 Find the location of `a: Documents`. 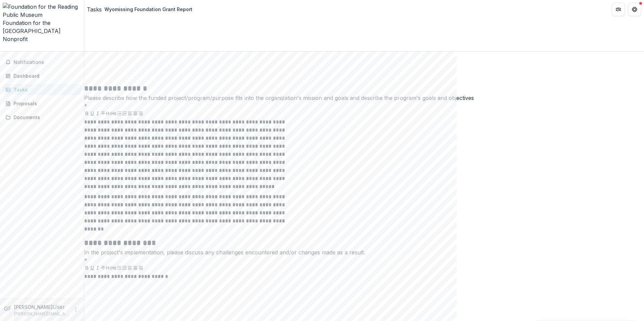

a: Documents is located at coordinates (42, 118).